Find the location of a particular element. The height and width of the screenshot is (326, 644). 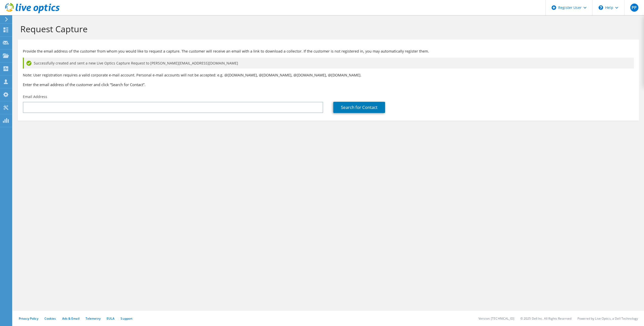

li: Powered by Live Optics, a Dell Technology is located at coordinates (608, 318).